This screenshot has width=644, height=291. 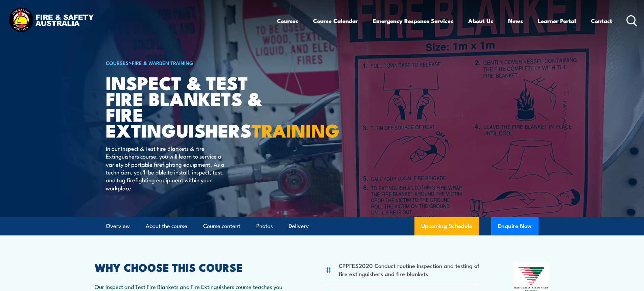 What do you see at coordinates (167, 168) in the screenshot?
I see `p: In our Inspect & Test Fire Blankets & Fire Extinguishers course, you will learn to service a vari...` at bounding box center [167, 168].